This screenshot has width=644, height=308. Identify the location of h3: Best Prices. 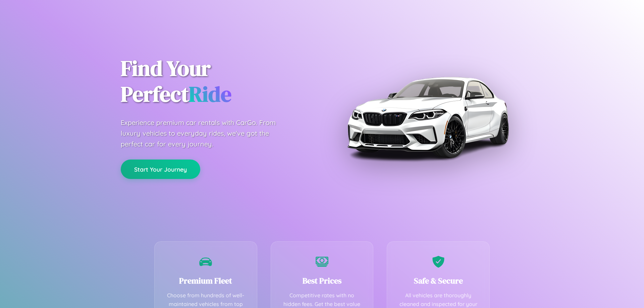
(322, 281).